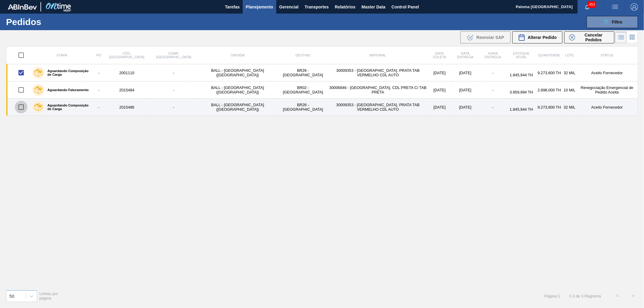  I want to click on span: Filtro, so click(617, 22).